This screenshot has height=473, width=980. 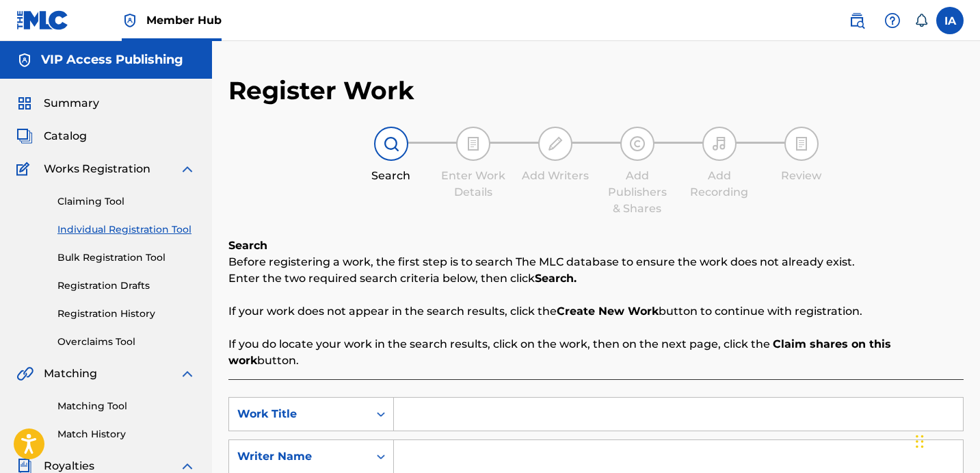 I want to click on a: Matching Tool, so click(x=127, y=406).